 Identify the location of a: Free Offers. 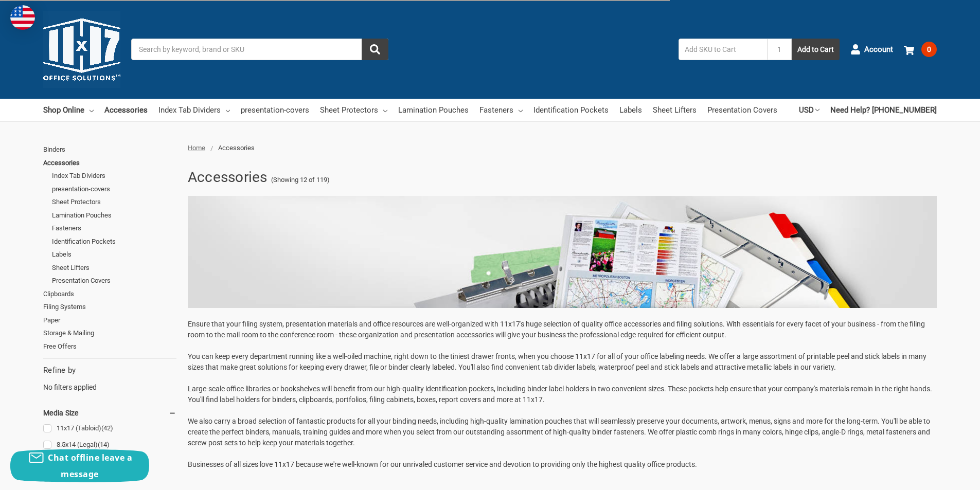
(110, 346).